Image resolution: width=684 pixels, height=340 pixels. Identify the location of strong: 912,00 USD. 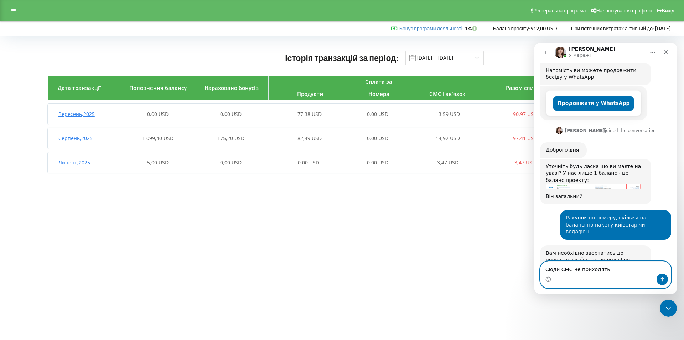
(544, 28).